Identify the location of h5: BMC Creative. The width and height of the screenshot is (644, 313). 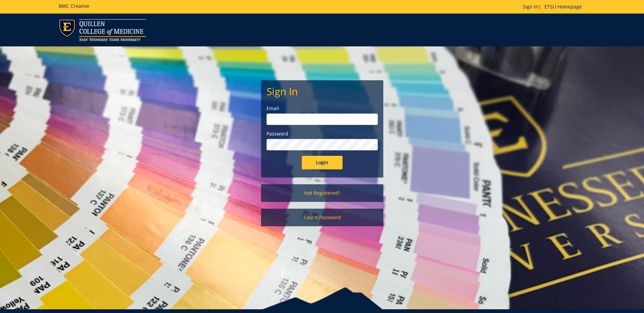
(74, 6).